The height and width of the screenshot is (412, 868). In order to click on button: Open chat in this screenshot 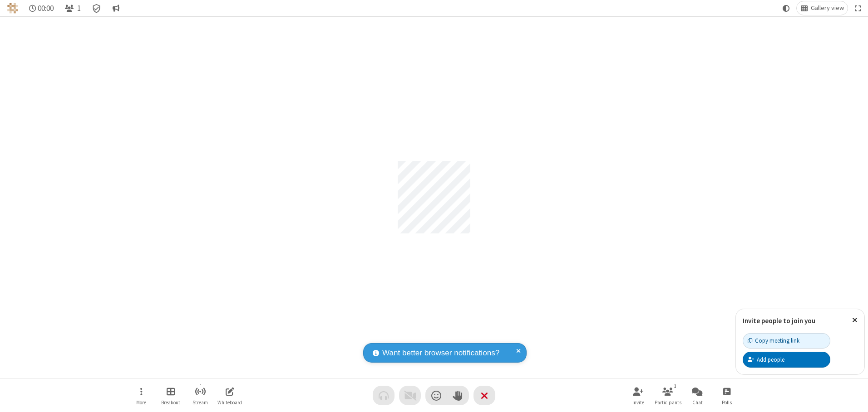, I will do `click(697, 396)`.